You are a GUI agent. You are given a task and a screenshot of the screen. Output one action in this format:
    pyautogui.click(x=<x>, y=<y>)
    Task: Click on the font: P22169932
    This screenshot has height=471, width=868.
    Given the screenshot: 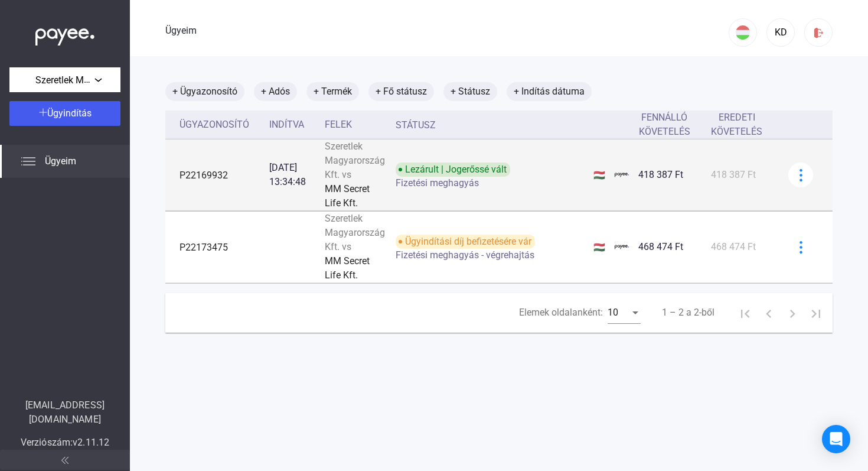 What is the action you would take?
    pyautogui.click(x=203, y=175)
    